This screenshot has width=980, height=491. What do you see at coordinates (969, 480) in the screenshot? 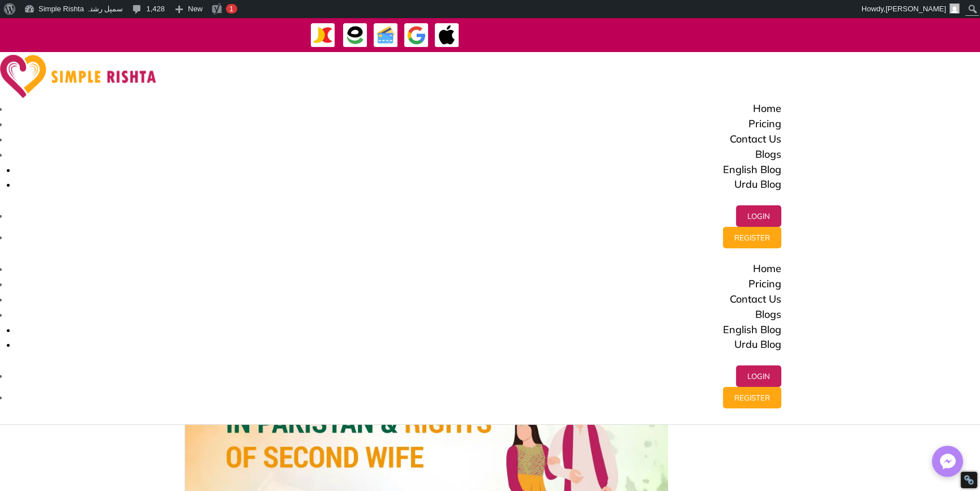
I see `div: Restore Info Box &#10;&#10;NoFollow Info:&#10; META-Robots NoFollow: &#09;false&#10; META-Robots ...` at bounding box center [969, 480].